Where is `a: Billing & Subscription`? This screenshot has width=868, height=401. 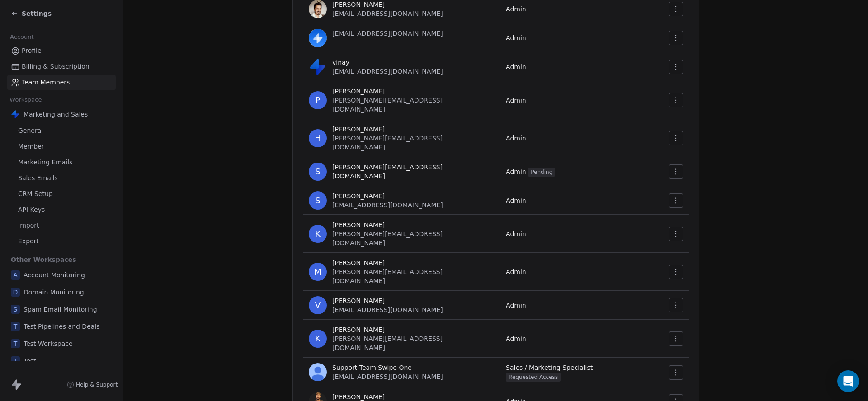
a: Billing & Subscription is located at coordinates (62, 67).